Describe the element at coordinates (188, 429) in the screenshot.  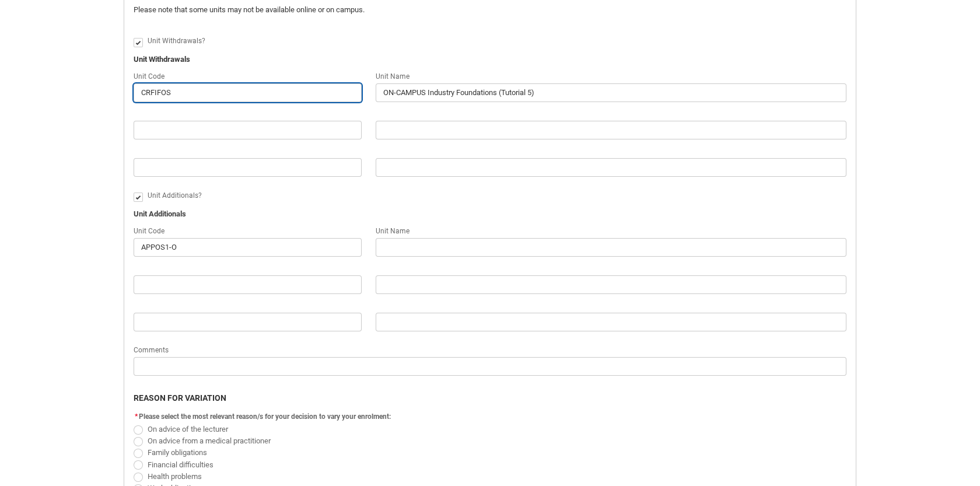
I see `span: On advice of the lecturer` at that location.